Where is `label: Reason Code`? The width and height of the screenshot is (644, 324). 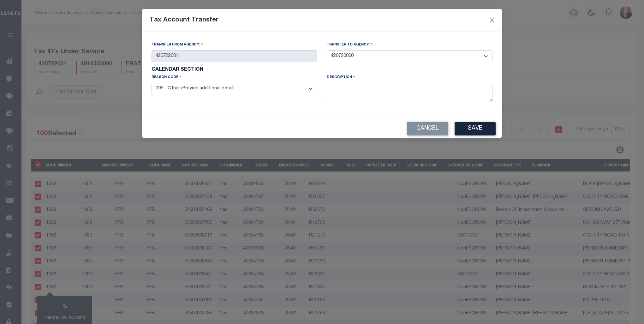
label: Reason Code is located at coordinates (166, 77).